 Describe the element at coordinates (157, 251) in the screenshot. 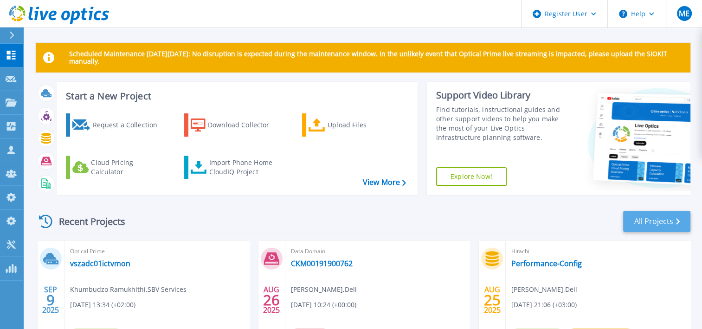

I see `span: Optical Prime` at that location.